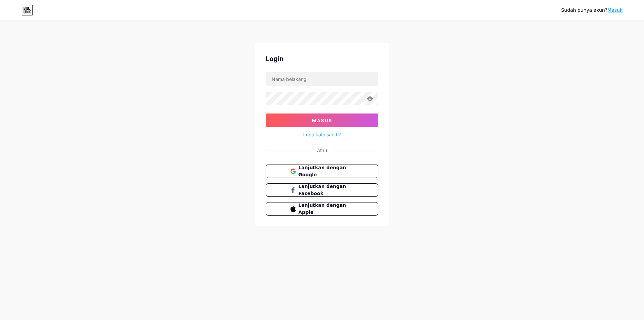  What do you see at coordinates (323, 190) in the screenshot?
I see `font: Lanjutkan dengan Facebook` at bounding box center [323, 190].